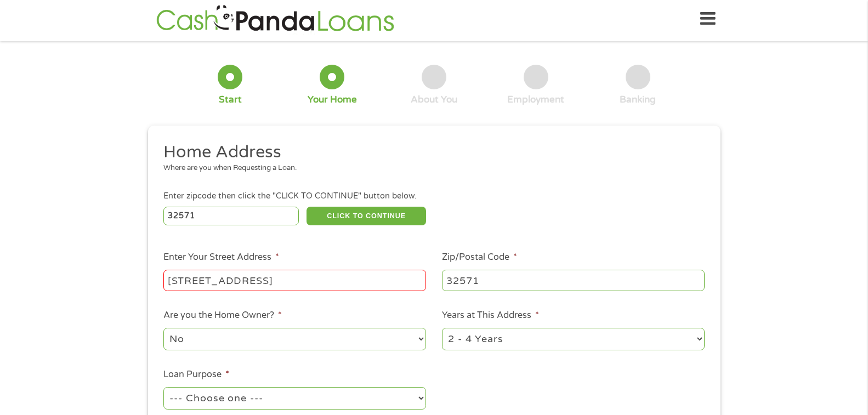 The image size is (868, 415). Describe the element at coordinates (434, 100) in the screenshot. I see `div: About You` at that location.